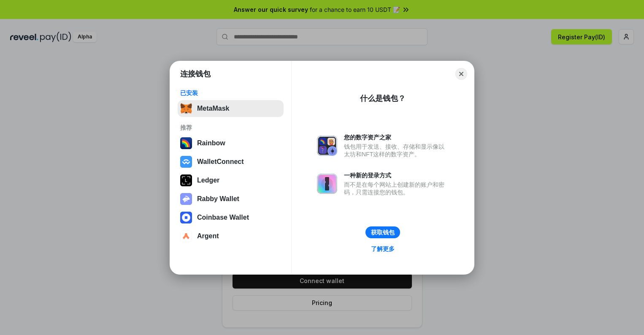 The height and width of the screenshot is (335, 644). I want to click on div: 钱包用于发送、接收、存储和显示像以太坊和NFT这样的数字资产。, so click(396, 150).